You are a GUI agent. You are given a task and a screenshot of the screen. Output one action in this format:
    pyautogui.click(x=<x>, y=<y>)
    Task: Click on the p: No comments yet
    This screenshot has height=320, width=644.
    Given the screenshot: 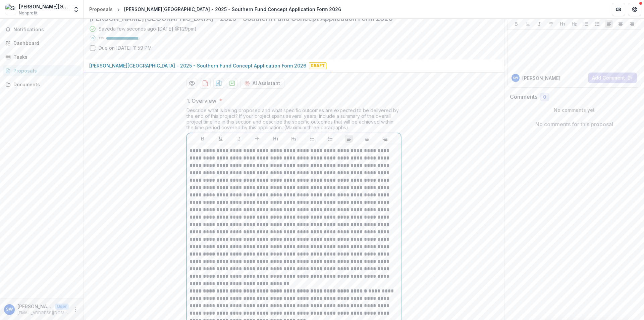 What is the action you would take?
    pyautogui.click(x=574, y=110)
    